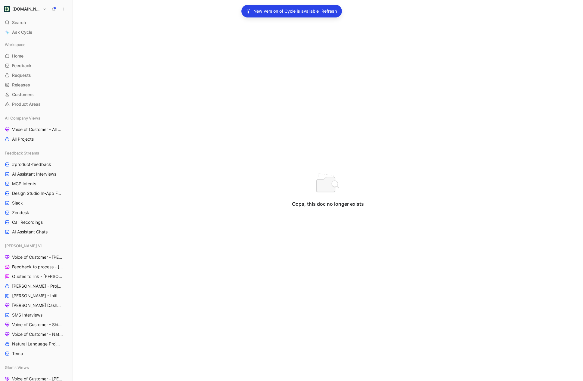 This screenshot has width=583, height=381. What do you see at coordinates (27, 222) in the screenshot?
I see `span: Call Recordings` at bounding box center [27, 222].